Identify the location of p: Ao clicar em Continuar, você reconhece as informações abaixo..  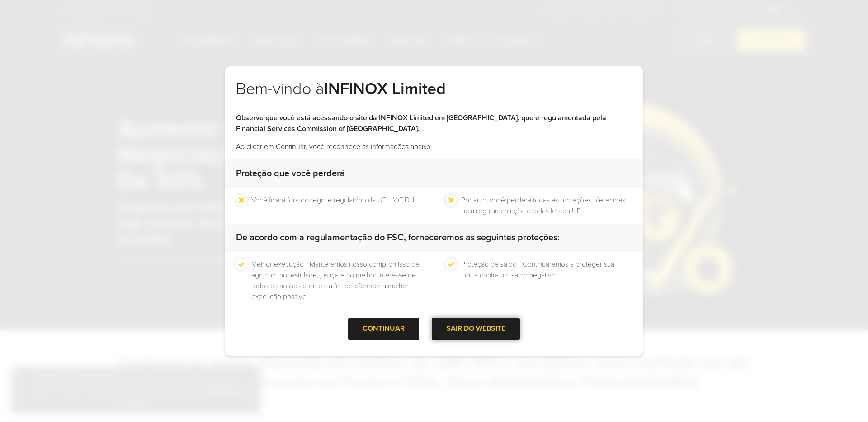
(434, 147).